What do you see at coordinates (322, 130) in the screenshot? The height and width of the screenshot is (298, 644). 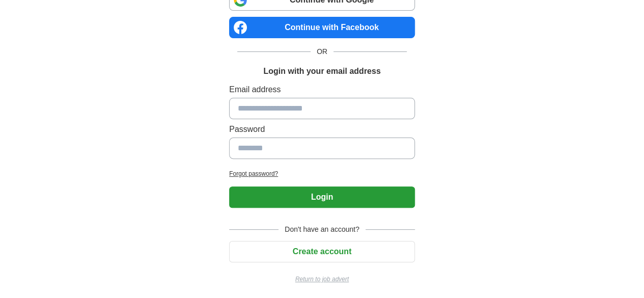 I see `label: Password` at bounding box center [322, 130].